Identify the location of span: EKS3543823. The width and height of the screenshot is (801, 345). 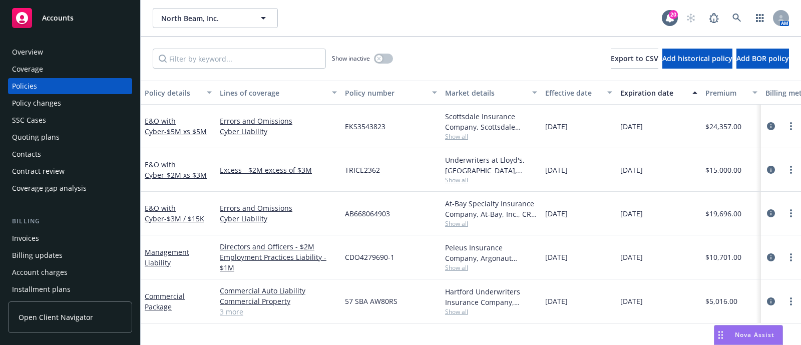
(365, 126).